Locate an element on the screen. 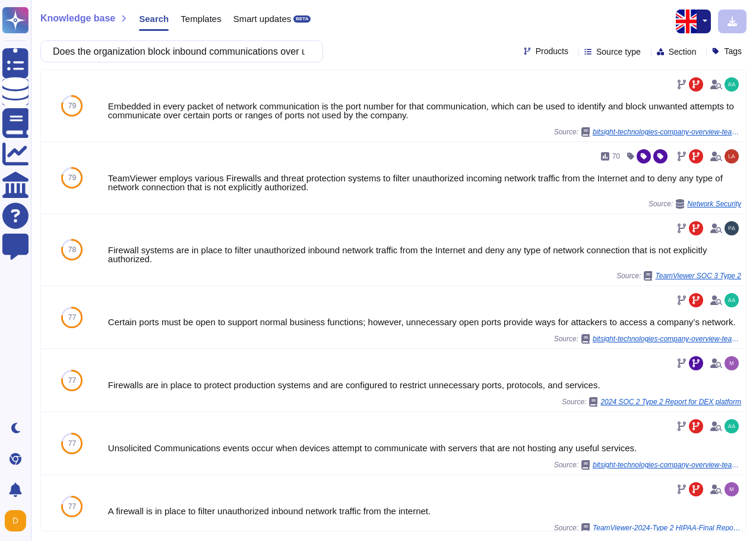 This screenshot has height=541, width=756. div: Unsolicited Communications events occur when devices attempt to communicate with servers that are... is located at coordinates (424, 448).